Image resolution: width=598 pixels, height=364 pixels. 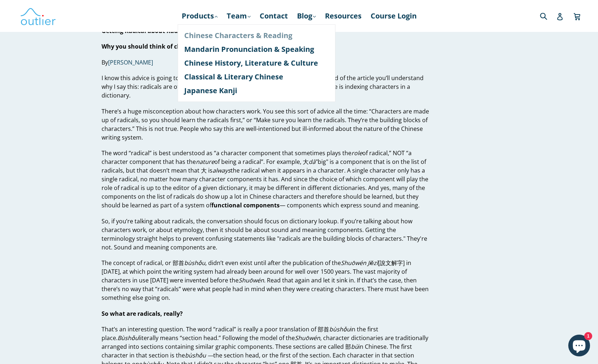 I want to click on a: Mandarin Pronunciation & Speaking, so click(x=256, y=49).